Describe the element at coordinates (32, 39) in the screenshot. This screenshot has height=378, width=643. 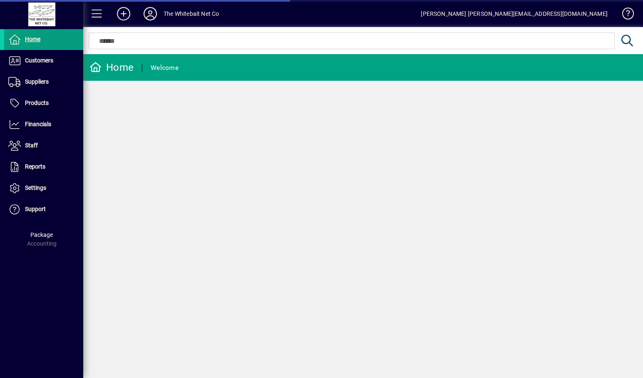
I see `span: Home` at that location.